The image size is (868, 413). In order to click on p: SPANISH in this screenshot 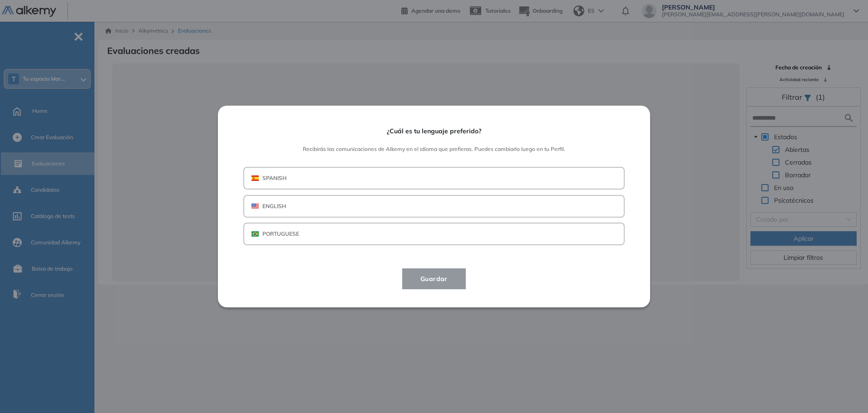, I will do `click(274, 179)`.